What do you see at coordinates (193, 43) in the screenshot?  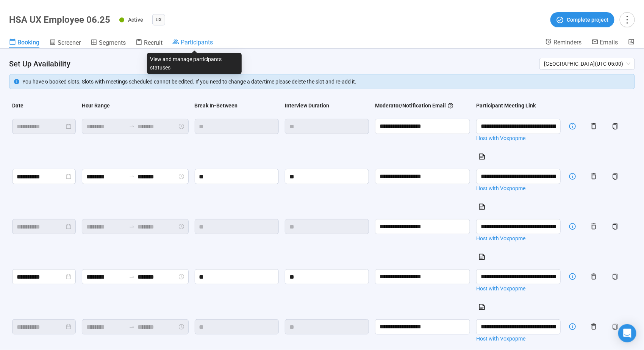 I see `a: Participants` at bounding box center [193, 43].